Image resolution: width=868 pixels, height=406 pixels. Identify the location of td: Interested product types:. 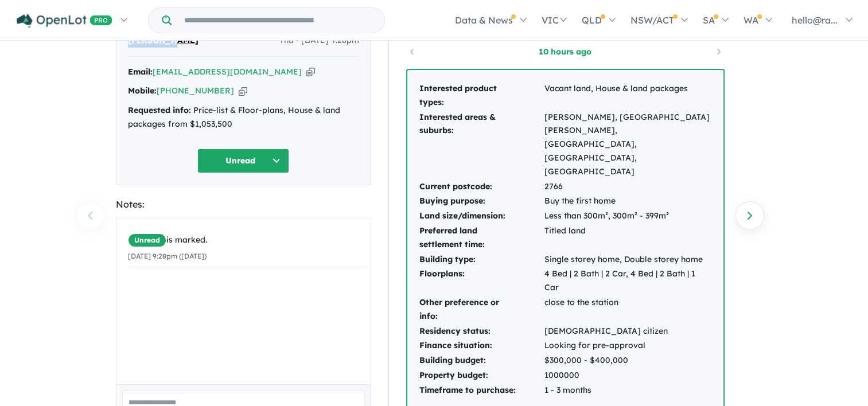
(481, 96).